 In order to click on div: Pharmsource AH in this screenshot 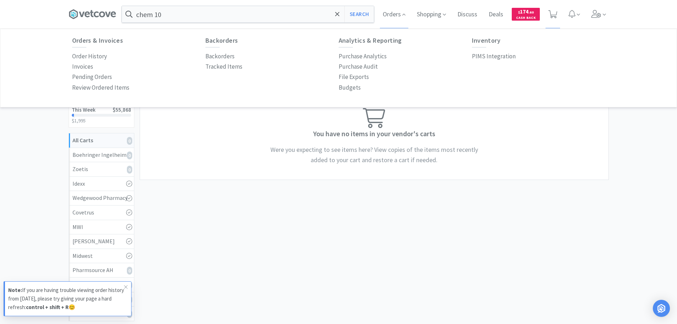, I will do `click(101, 270)`.